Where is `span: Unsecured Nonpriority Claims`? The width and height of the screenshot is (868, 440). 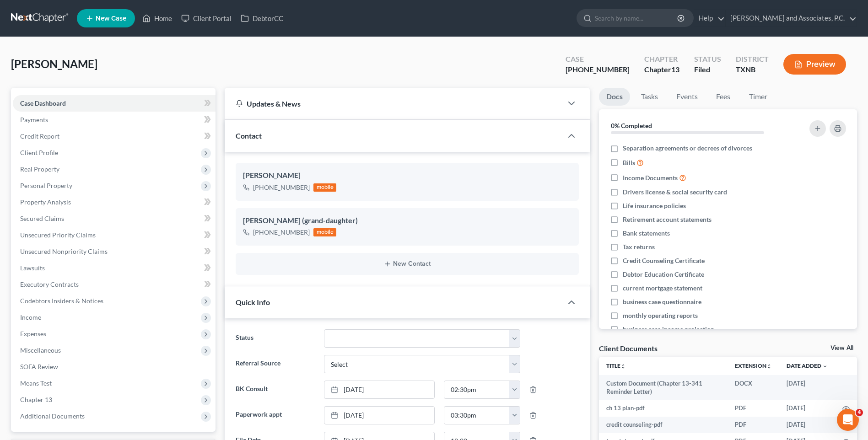
span: Unsecured Nonpriority Claims is located at coordinates (63, 251).